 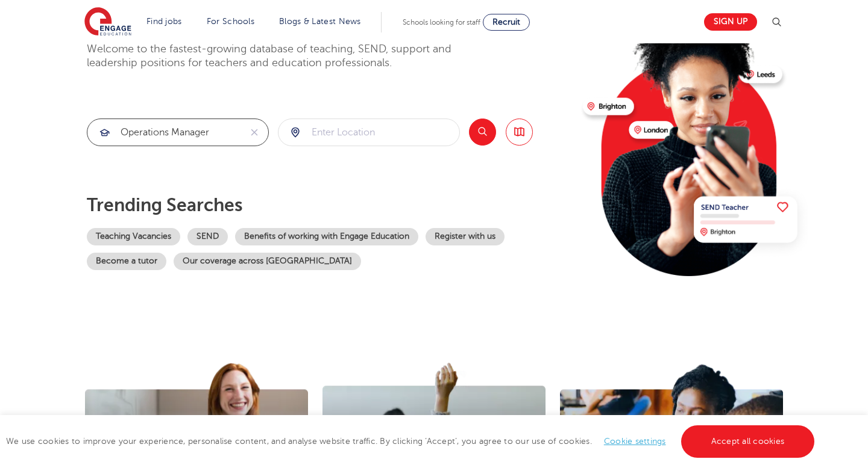 What do you see at coordinates (482, 132) in the screenshot?
I see `button: Search` at bounding box center [482, 132].